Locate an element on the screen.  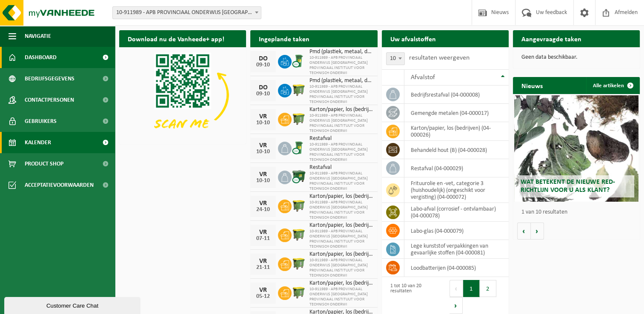
td: karton/papier, los (bedrijven) (04-000026) is located at coordinates (457, 132).